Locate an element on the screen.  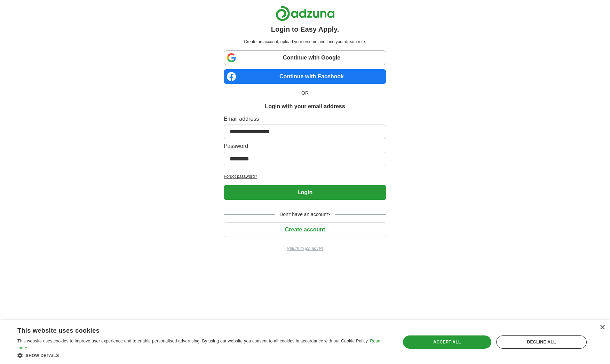
span: Don't have an account? is located at coordinates (305, 214).